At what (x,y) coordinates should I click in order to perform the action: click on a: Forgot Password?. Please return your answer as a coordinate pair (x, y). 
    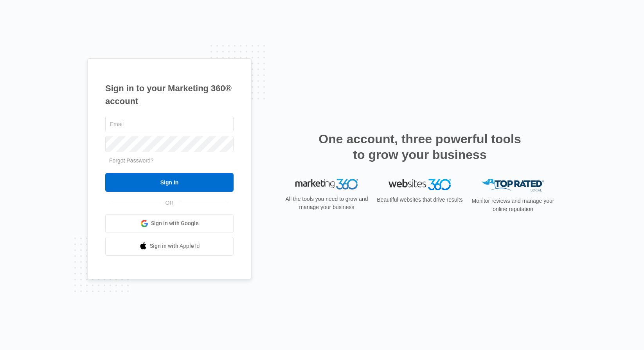
    Looking at the image, I should click on (132, 161).